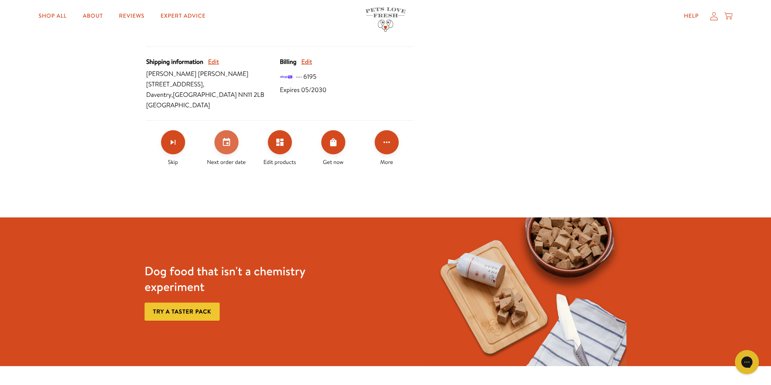  What do you see at coordinates (227, 142) in the screenshot?
I see `button: Set your next order date` at bounding box center [227, 142].